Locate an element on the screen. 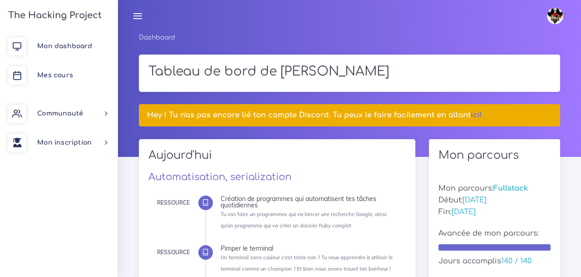  h3: The Hacking Project is located at coordinates (54, 15).